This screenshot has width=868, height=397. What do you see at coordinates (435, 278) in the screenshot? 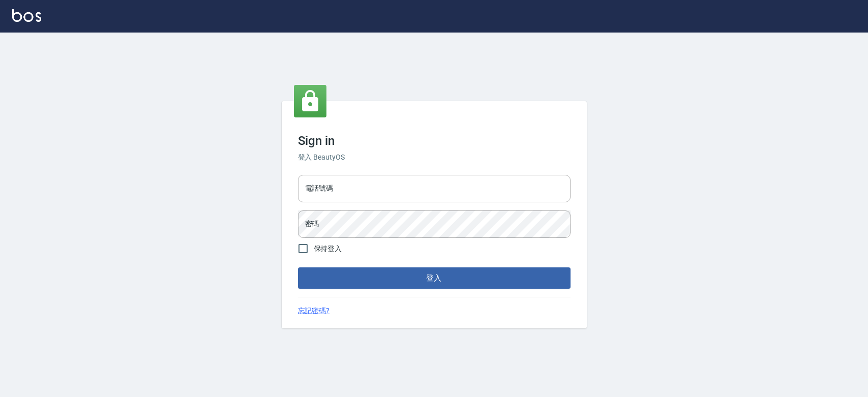
I see `button: 登入` at bounding box center [435, 278].